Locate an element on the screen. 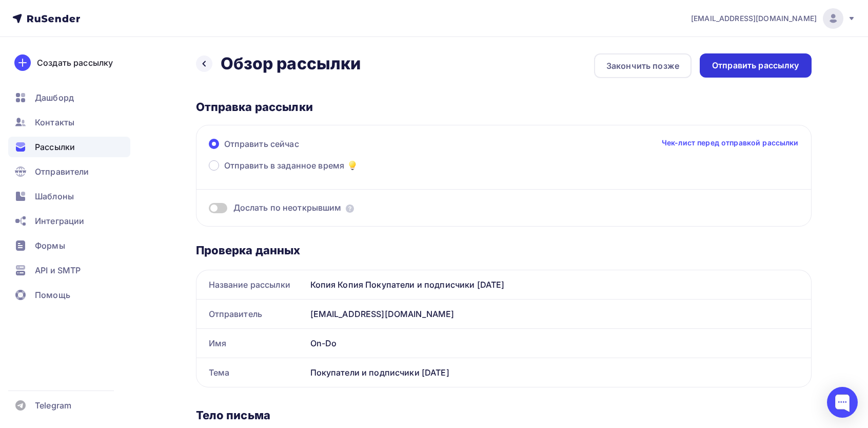 The image size is (868, 428). div: Если вы передумаете, вы всегда is located at coordinates (185, 13).